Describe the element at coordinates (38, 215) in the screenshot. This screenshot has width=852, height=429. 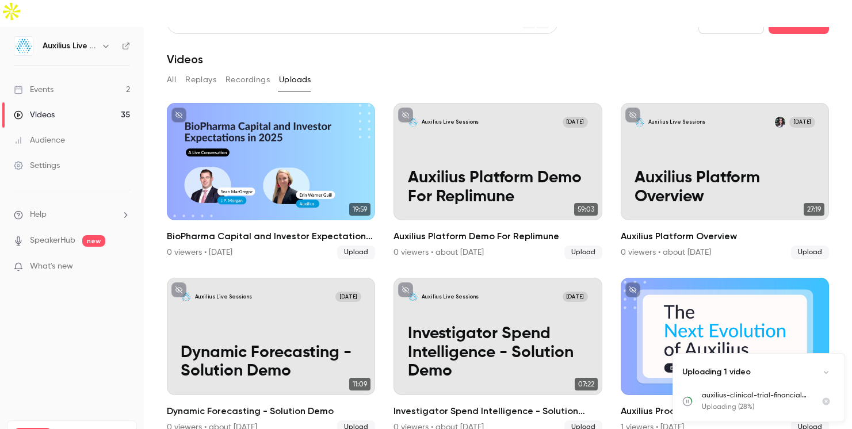
I see `span: Help` at that location.